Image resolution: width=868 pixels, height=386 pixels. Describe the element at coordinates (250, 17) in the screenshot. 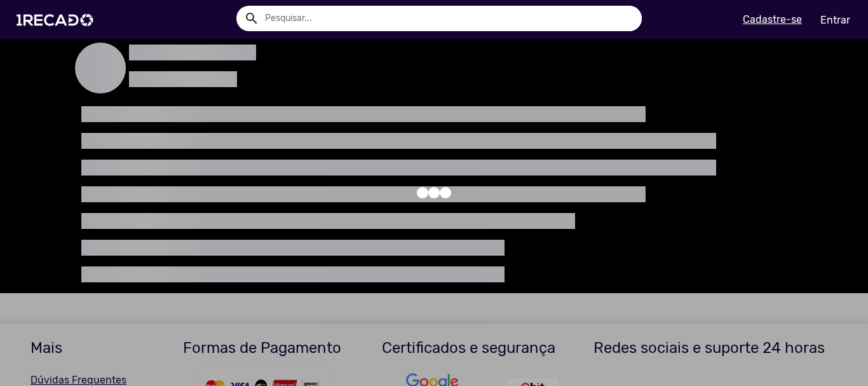

I see `button: Example home icon` at that location.